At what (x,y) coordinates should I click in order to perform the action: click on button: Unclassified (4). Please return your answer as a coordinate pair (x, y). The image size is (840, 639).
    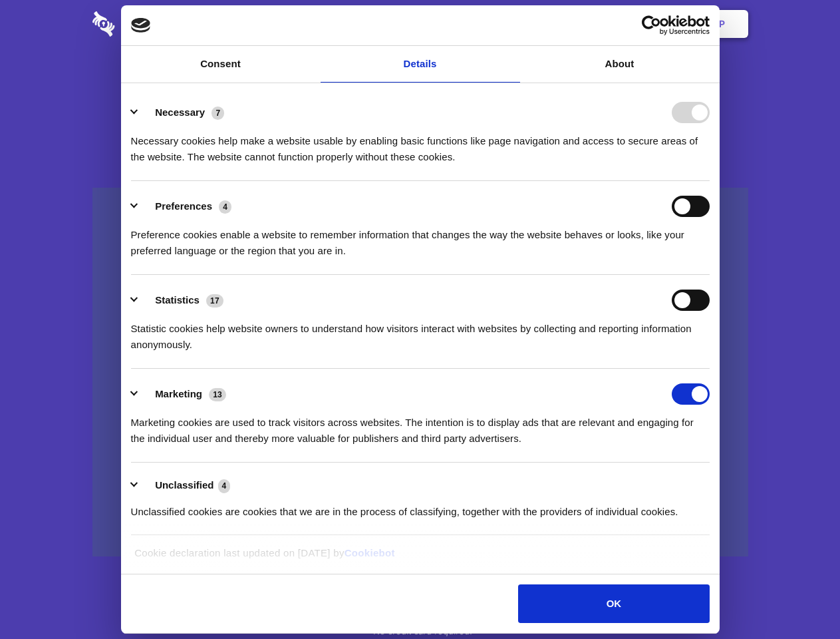
    Looking at the image, I should click on (185, 485).